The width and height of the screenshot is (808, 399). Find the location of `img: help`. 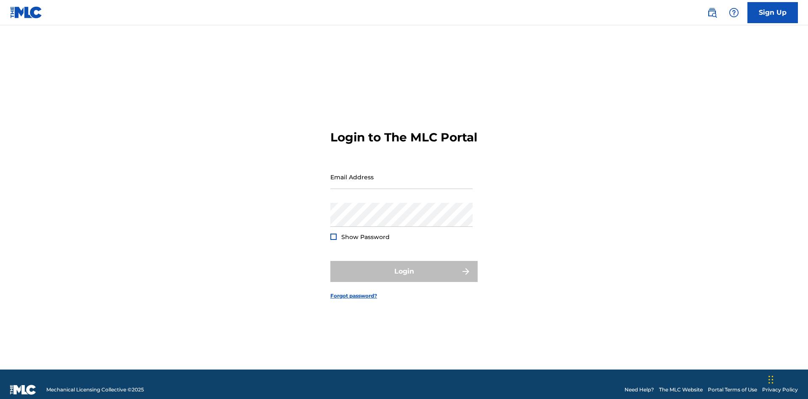

img: help is located at coordinates (734, 13).